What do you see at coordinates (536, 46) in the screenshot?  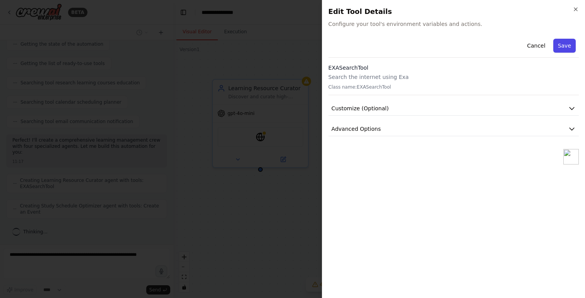 I see `button: Cancel` at bounding box center [536, 46].